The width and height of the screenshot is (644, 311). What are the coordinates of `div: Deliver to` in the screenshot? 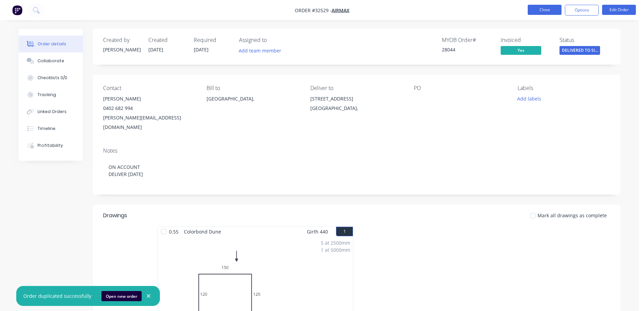 It's located at (357, 88).